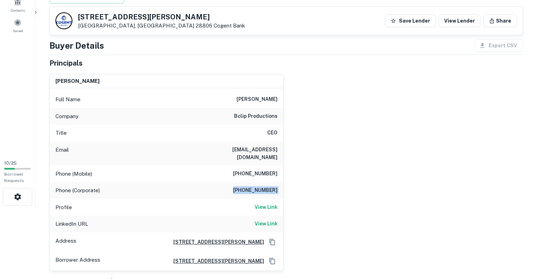 The image size is (537, 279). Describe the element at coordinates (460, 21) in the screenshot. I see `a: View Lender` at that location.